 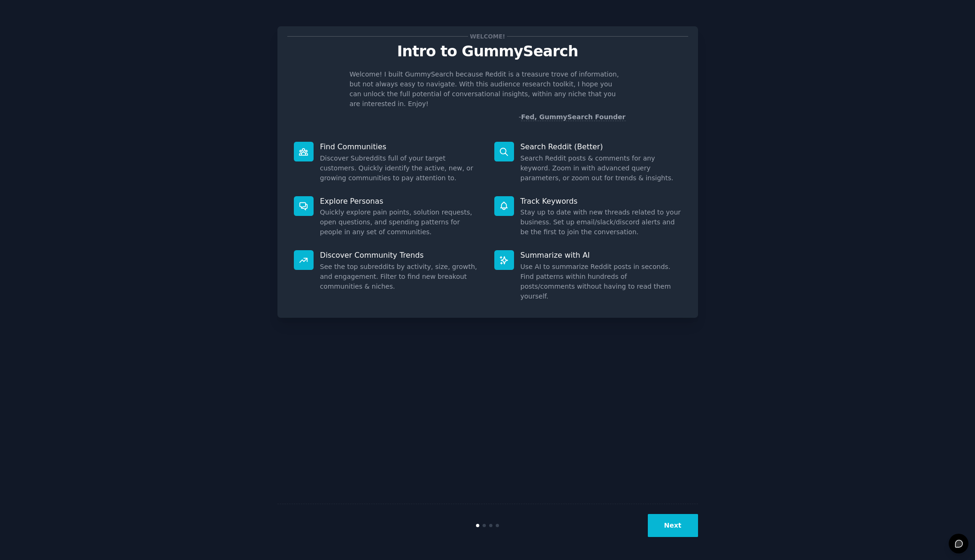 What do you see at coordinates (400, 277) in the screenshot?
I see `dd: See the top subreddits by activity, size, growth, and engagement. Filter to find new breakout com...` at bounding box center [400, 277].